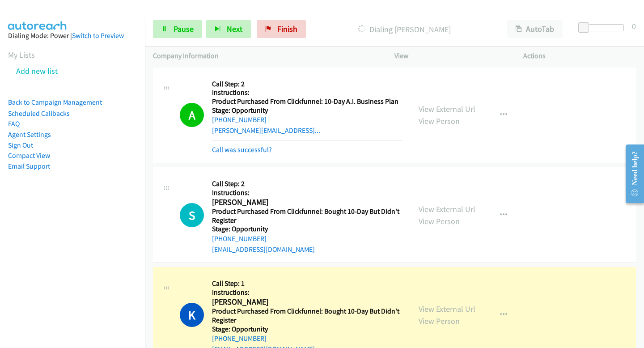 The height and width of the screenshot is (348, 644). Describe the element at coordinates (29, 166) in the screenshot. I see `a: Email Support` at that location.